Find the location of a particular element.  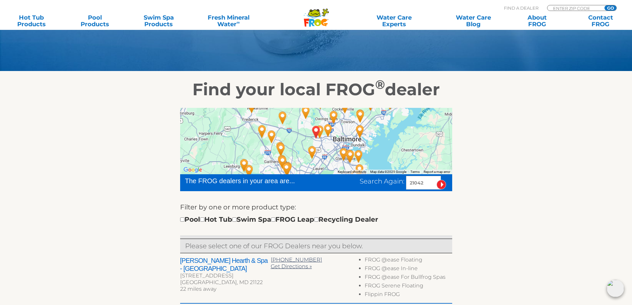

div: Leslie's Poolmart Inc # 108 - 21 miles away. is located at coordinates (287, 168).